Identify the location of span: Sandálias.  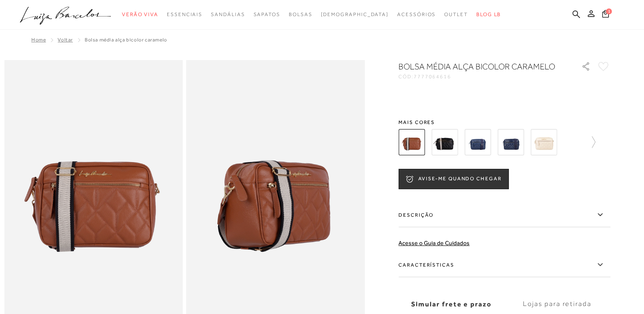
(228, 15).